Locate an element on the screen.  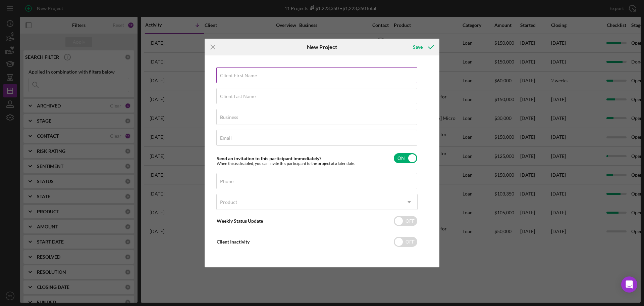
label: Business is located at coordinates (229, 117).